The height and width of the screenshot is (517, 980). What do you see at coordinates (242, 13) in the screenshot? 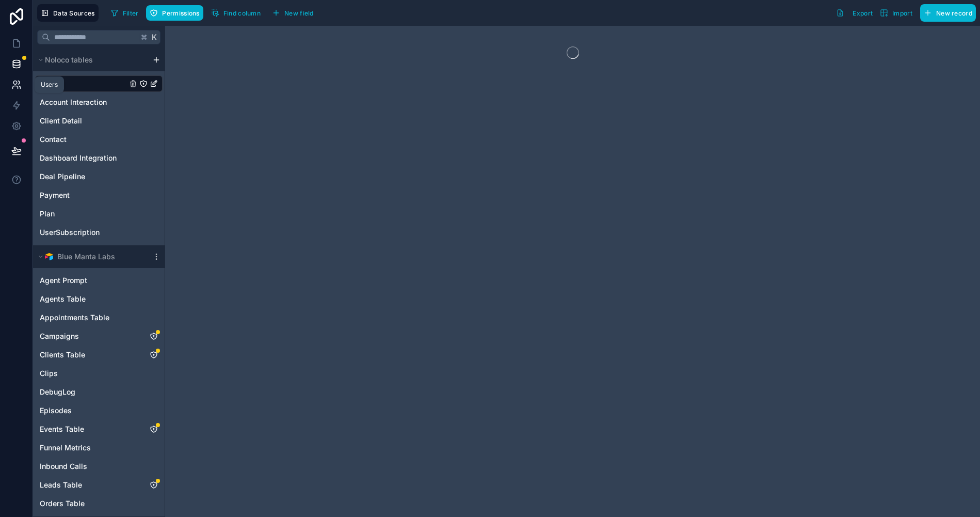
I see `span: Find column` at bounding box center [242, 13].